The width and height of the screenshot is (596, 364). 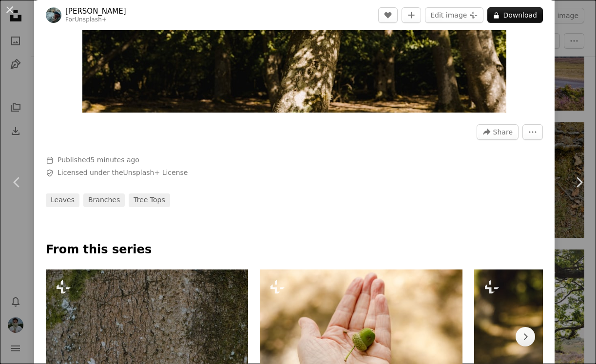 What do you see at coordinates (54, 15) in the screenshot?
I see `a: Go to Annie Spratt's profile` at bounding box center [54, 15].